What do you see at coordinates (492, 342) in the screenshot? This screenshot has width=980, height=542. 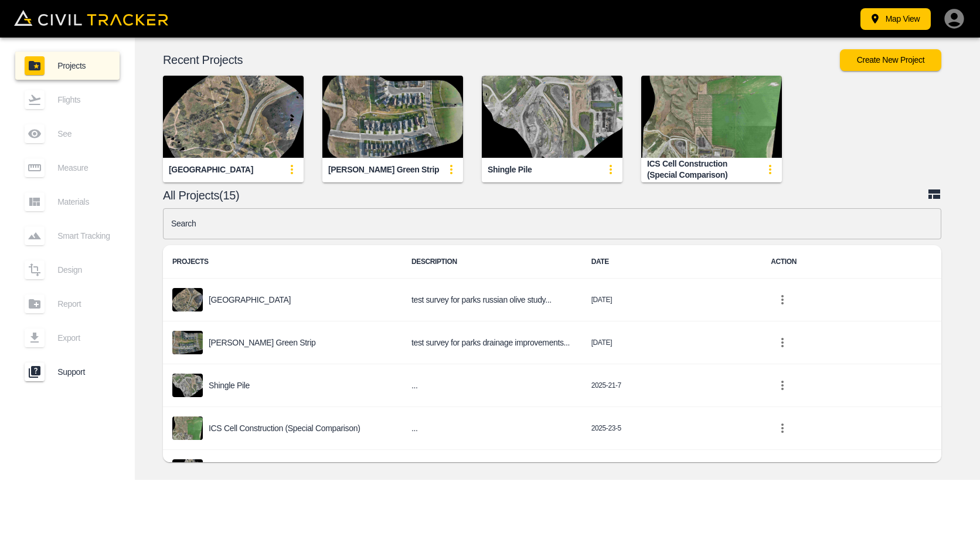 I see `h6: test survey for parks drainage improvements` at bounding box center [492, 342].